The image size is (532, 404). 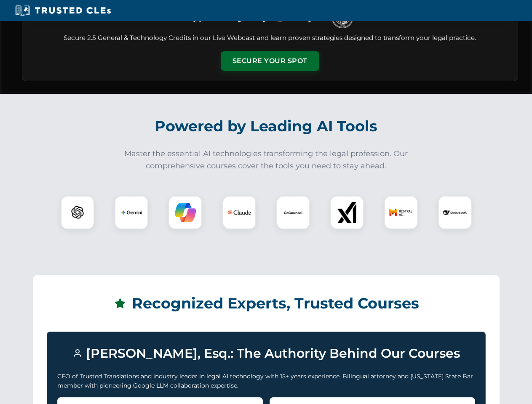 I want to click on h2: Recognized Experts, Trusted Courses, so click(x=266, y=303).